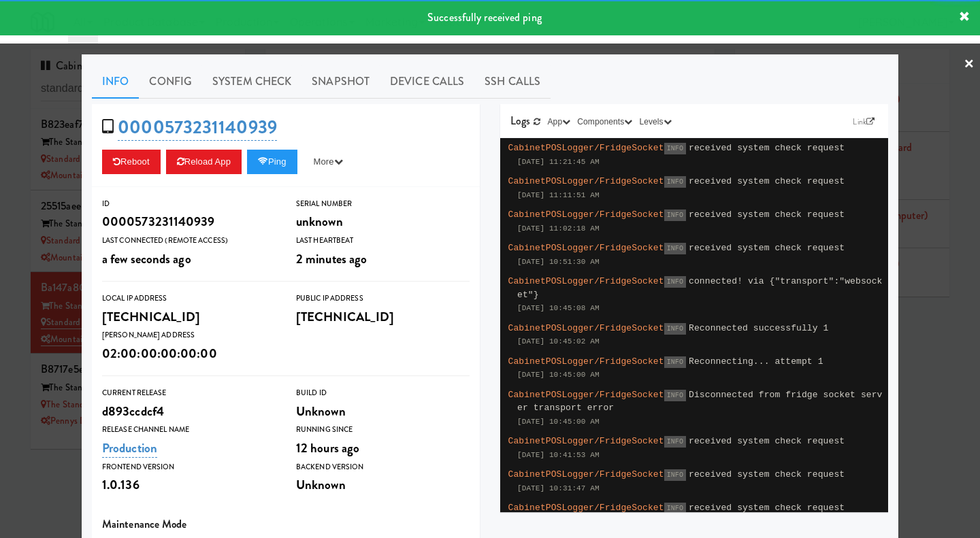 The image size is (980, 538). Describe the element at coordinates (189, 241) in the screenshot. I see `div: Last Connected (Remote Access)` at that location.